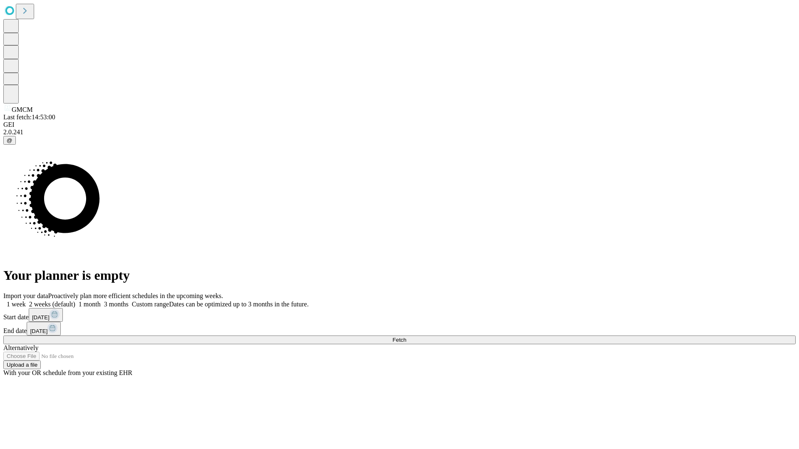 The height and width of the screenshot is (449, 799). Describe the element at coordinates (399, 275) in the screenshot. I see `h1: Your planner is empty` at that location.